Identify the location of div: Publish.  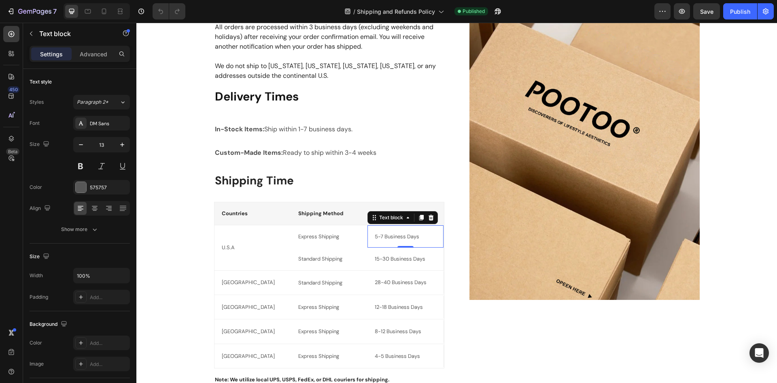
(740, 11).